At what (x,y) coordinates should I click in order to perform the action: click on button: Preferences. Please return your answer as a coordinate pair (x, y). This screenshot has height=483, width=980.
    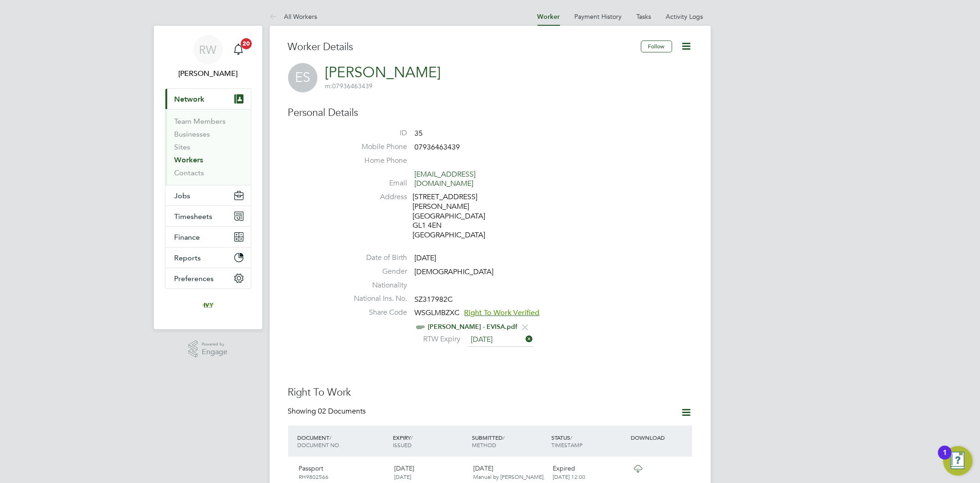
    Looking at the image, I should click on (208, 278).